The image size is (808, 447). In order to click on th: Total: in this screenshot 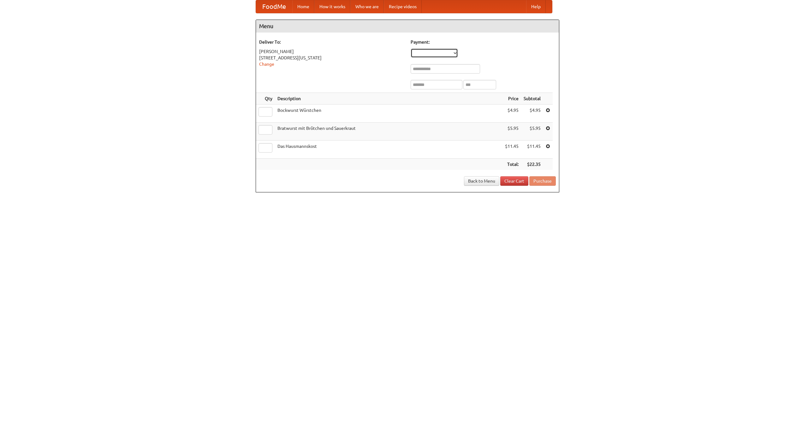, I will do `click(512, 164)`.